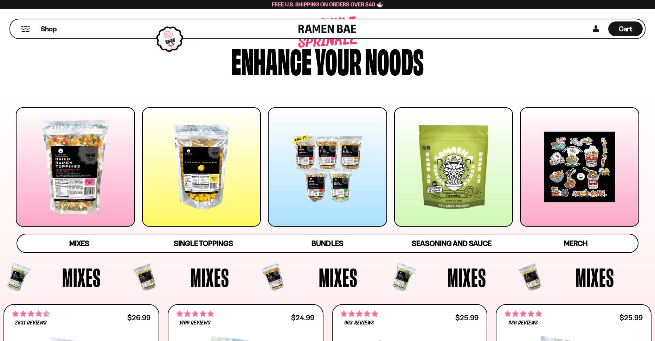 The width and height of the screenshot is (655, 341). I want to click on a: Shop, so click(48, 29).